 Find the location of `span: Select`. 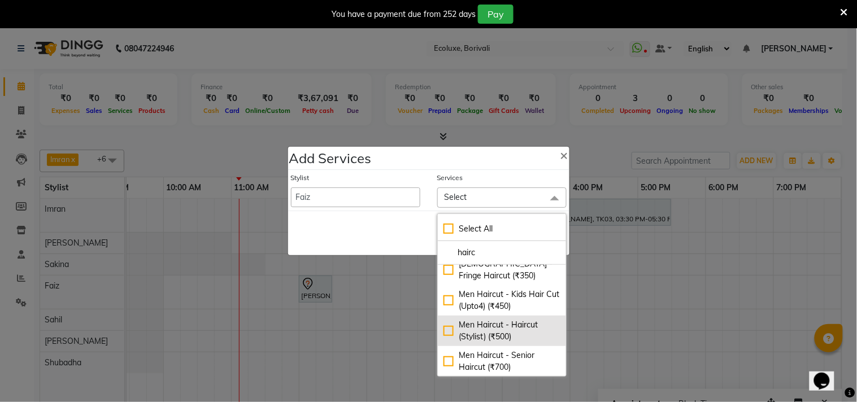

span: Select is located at coordinates (456, 197).